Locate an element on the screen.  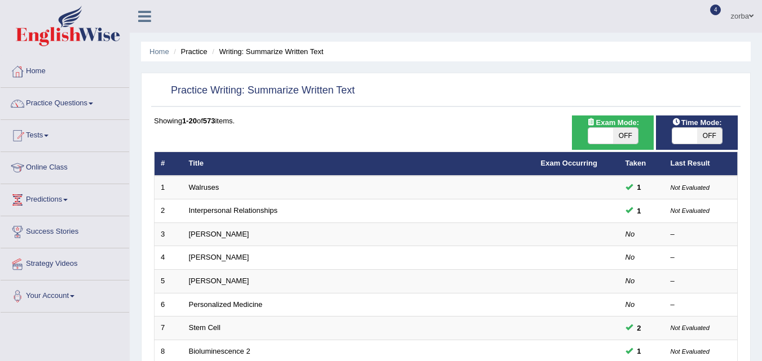
a: Practice Questions is located at coordinates (65, 102).